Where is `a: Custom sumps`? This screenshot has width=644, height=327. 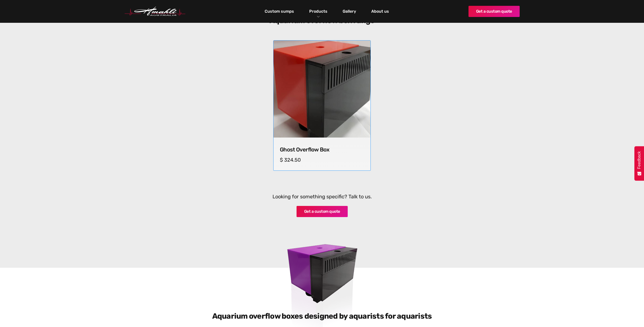 a: Custom sumps is located at coordinates (279, 11).